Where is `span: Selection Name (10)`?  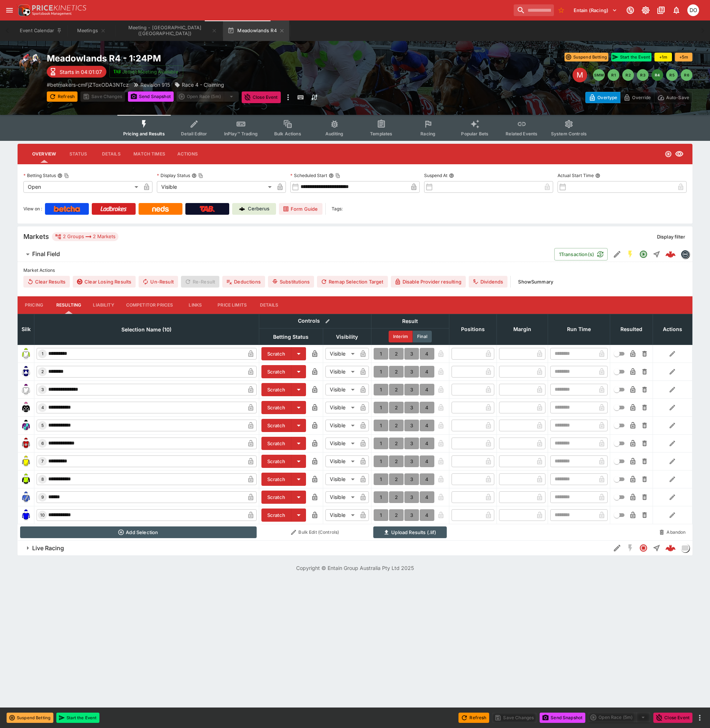 span: Selection Name (10) is located at coordinates (146, 329).